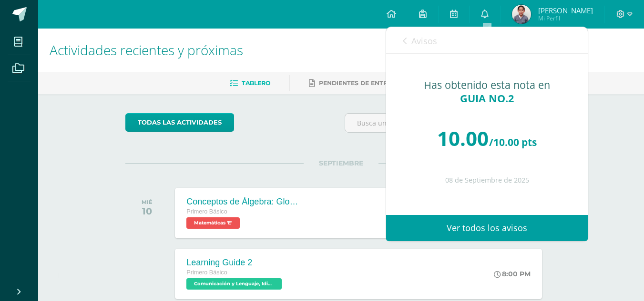 The image size is (644, 301). Describe the element at coordinates (521, 14) in the screenshot. I see `img: f0cc6637f7dd03b4ea24820d487d33bc.png` at that location.